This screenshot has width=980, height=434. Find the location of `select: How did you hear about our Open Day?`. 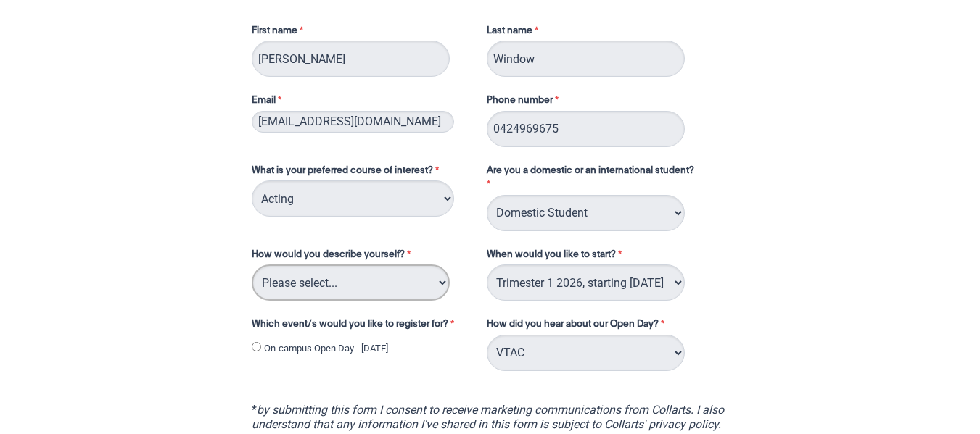

select: How did you hear about our Open Day? is located at coordinates (585, 353).